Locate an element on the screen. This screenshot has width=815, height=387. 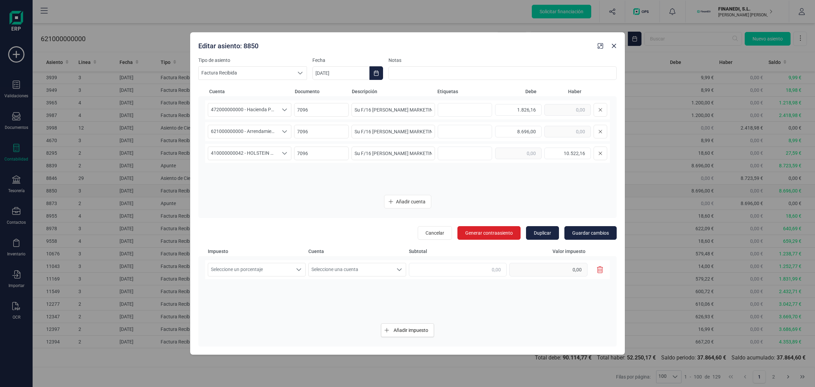
button: Guardar cambios is located at coordinates (591, 233).